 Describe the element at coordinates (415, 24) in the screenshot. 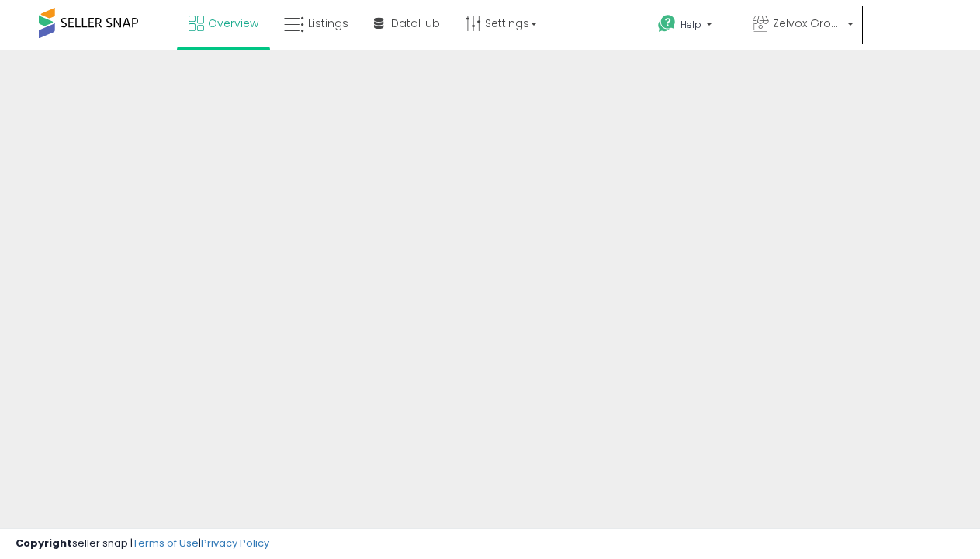

I see `span: DataHub` at that location.